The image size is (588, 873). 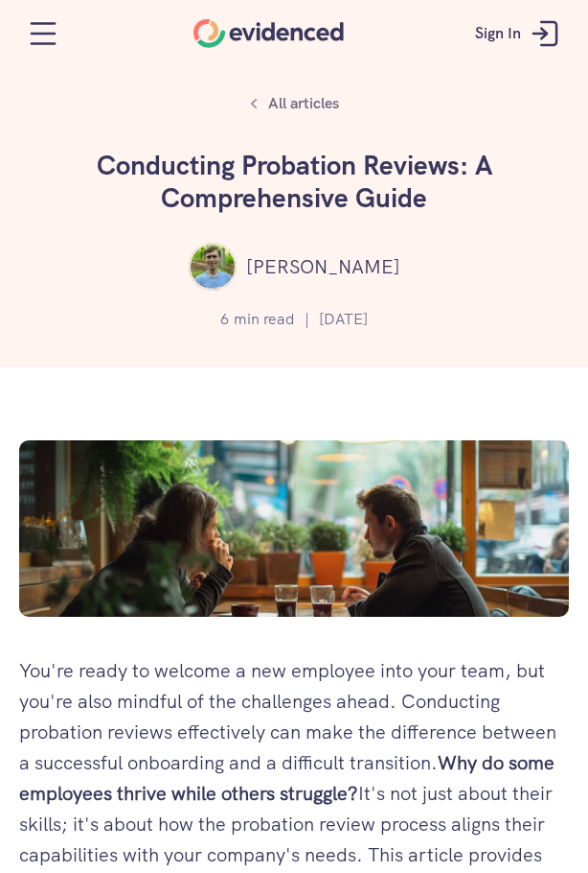 What do you see at coordinates (294, 181) in the screenshot?
I see `h1: Conducting Probation Reviews: A Comprehensive Guide` at bounding box center [294, 181].